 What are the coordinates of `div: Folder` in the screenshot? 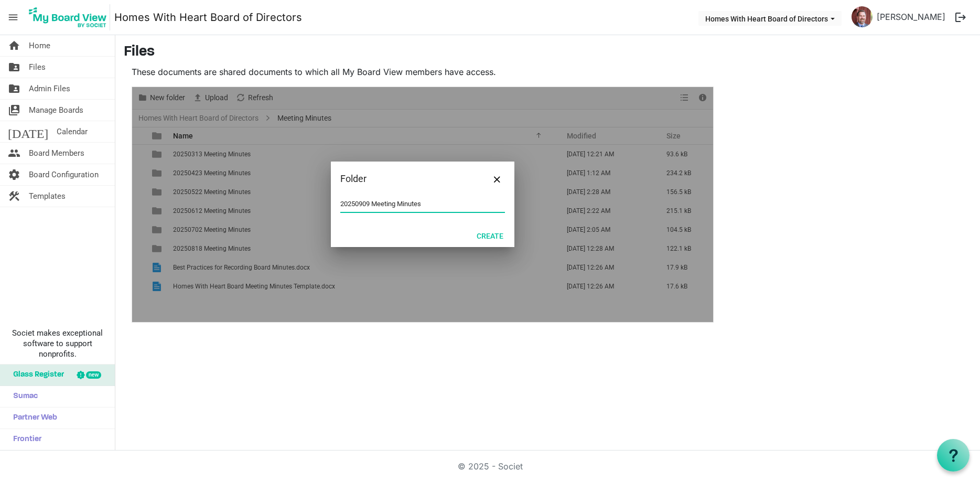 It's located at (406, 179).